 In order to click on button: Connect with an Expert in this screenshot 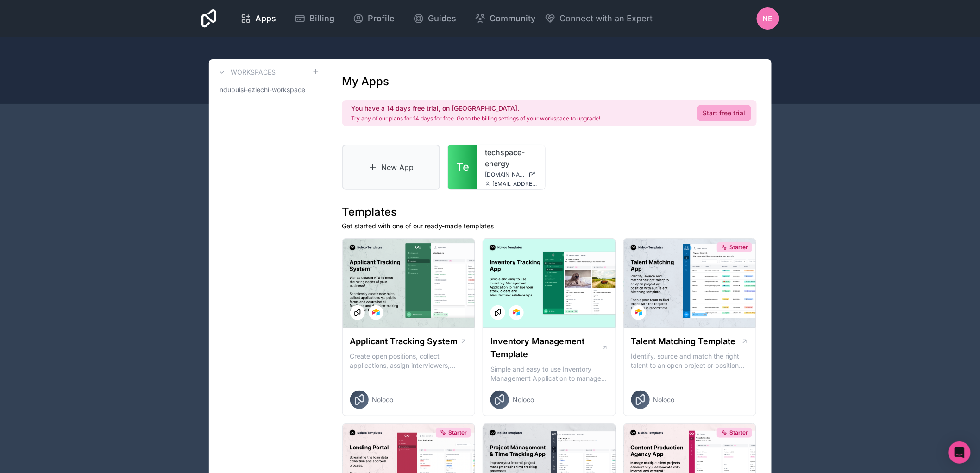, I will do `click(598, 19)`.